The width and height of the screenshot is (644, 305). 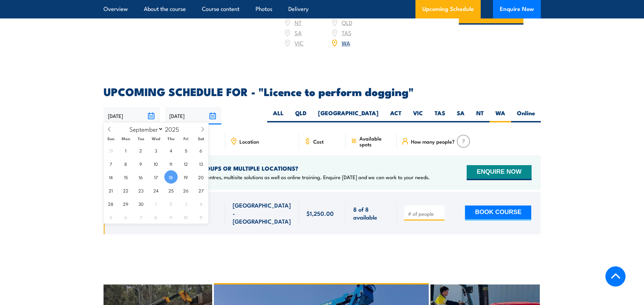 What do you see at coordinates (201, 203) in the screenshot?
I see `span: October 4, 2025` at bounding box center [201, 203].